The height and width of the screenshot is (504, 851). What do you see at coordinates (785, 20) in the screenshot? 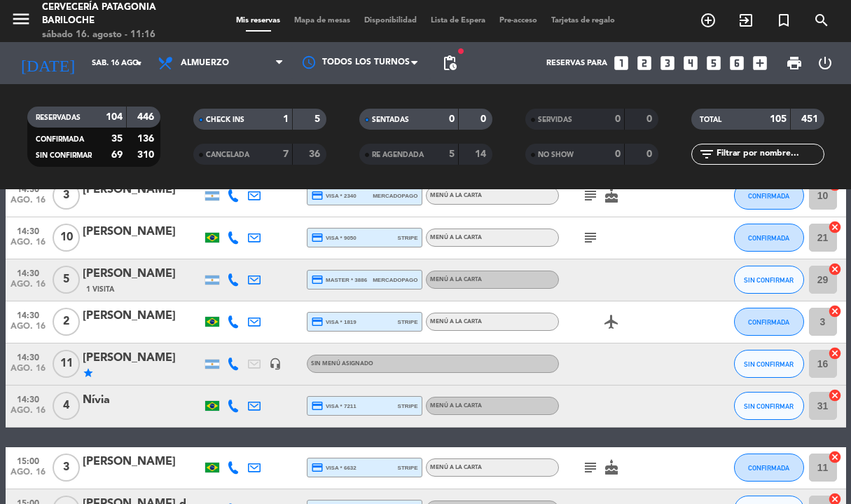
I see `i: turned_in_not` at bounding box center [785, 20].